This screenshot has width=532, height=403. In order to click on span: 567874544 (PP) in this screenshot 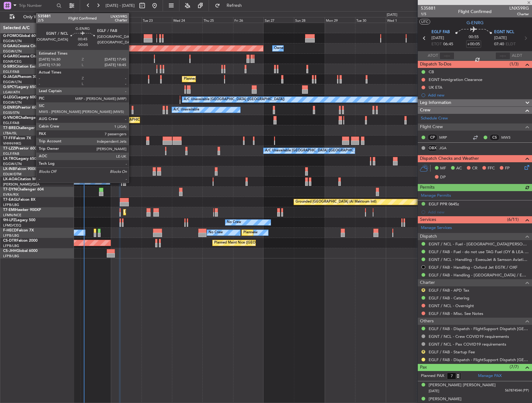, I will do `click(517, 390)`.